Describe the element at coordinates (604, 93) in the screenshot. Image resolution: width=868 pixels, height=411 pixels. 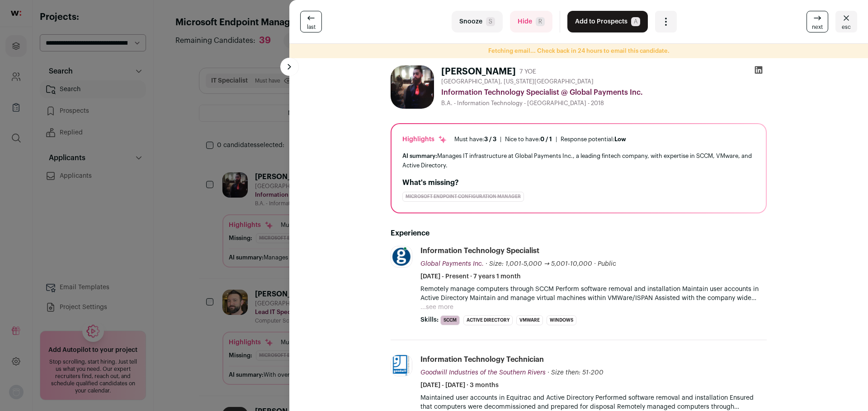
I see `div: Information Technology Specialist @ Global Payments Inc.` at that location.